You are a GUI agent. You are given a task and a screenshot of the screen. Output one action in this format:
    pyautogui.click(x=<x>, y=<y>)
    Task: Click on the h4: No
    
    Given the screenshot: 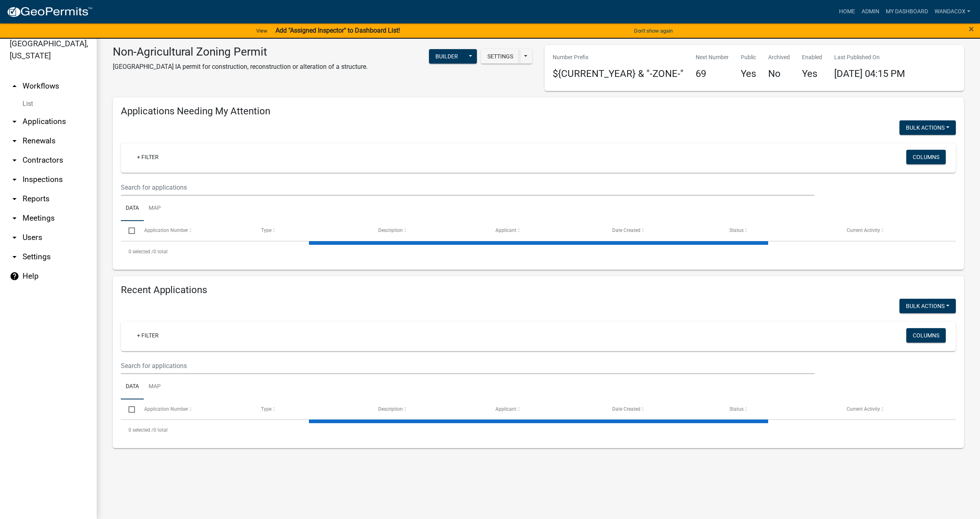 What is the action you would take?
    pyautogui.click(x=779, y=74)
    